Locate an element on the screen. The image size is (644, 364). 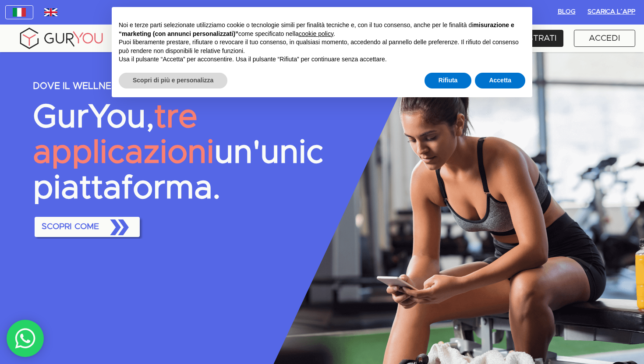
p: GurYou, un'unica piattaforma. is located at coordinates (177, 153).